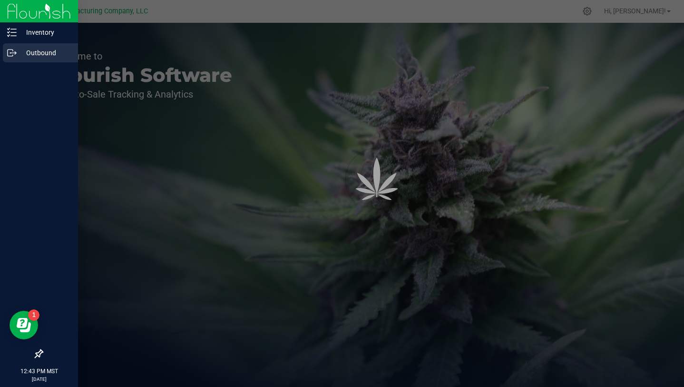 This screenshot has width=684, height=387. I want to click on inline-svg: Outbound, so click(12, 53).